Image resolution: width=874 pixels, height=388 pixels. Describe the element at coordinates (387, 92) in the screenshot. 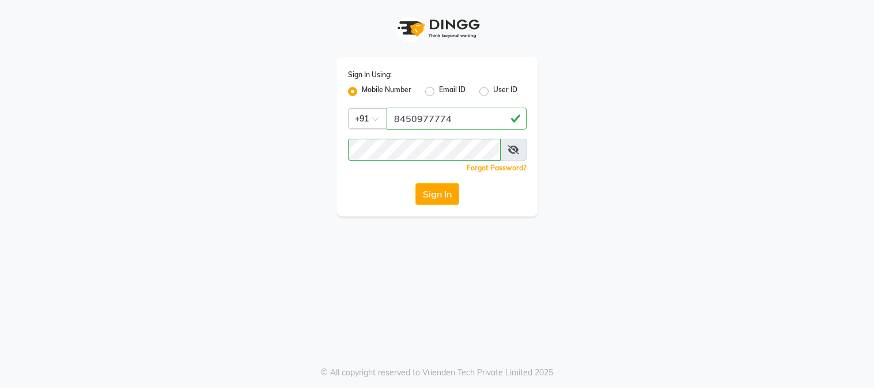

I see `label: Mobile Number` at that location.